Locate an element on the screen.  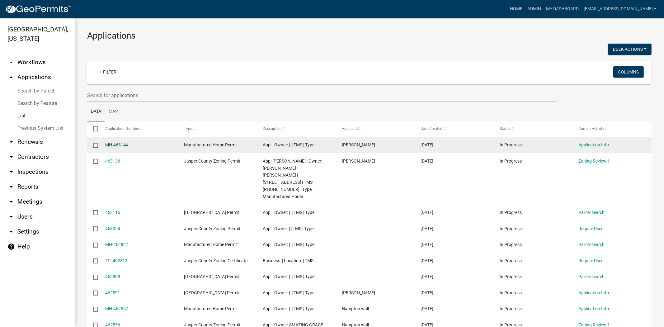
i: help is located at coordinates (11, 247).